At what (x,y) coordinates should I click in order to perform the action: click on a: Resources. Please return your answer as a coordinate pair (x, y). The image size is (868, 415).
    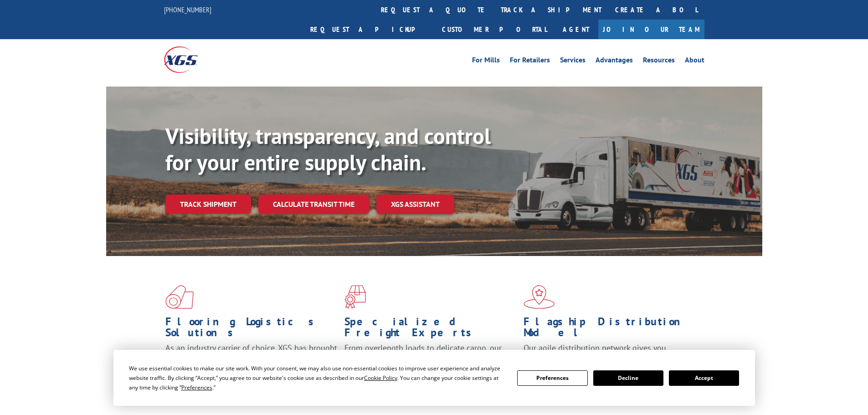
    Looking at the image, I should click on (659, 62).